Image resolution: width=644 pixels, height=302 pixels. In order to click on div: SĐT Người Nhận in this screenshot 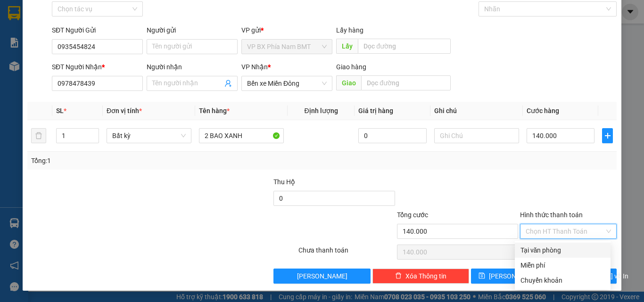, I will do `click(97, 67)`.